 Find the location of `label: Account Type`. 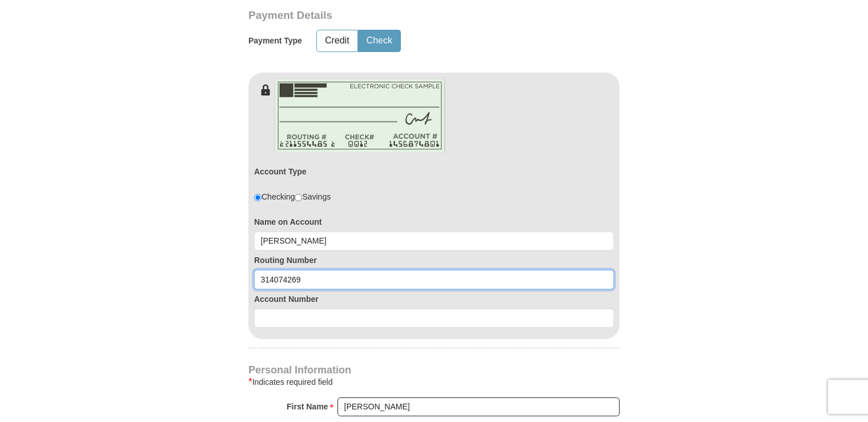

label: Account Type is located at coordinates (281, 171).